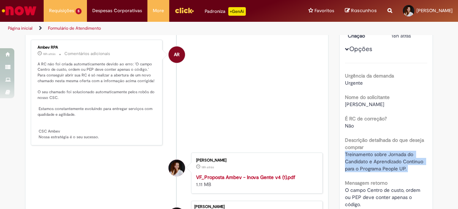 This screenshot has width=458, height=209. What do you see at coordinates (364, 36) in the screenshot?
I see `dt: Criação` at bounding box center [364, 36].